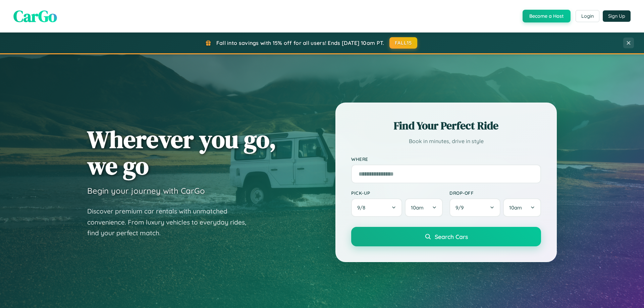  Describe the element at coordinates (446, 141) in the screenshot. I see `p: Book in minutes, drive in style` at that location.